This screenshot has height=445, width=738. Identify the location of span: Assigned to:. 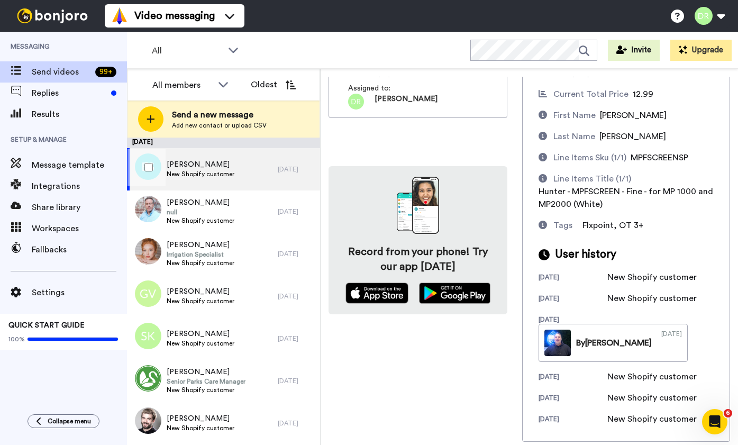
(385, 88).